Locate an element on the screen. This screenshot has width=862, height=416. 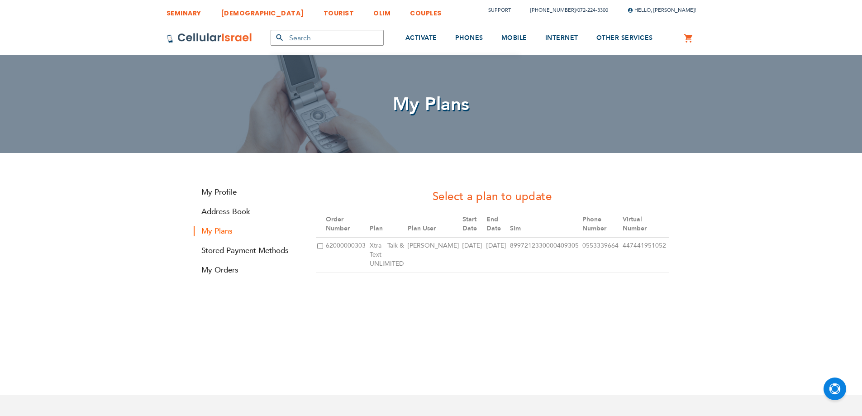
span: ACTIVATE is located at coordinates (421, 38).